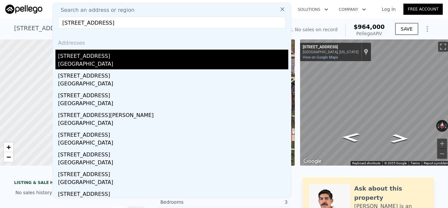 The height and width of the screenshot is (208, 448). I want to click on path: Go West, W 78th Pl, so click(400, 138).